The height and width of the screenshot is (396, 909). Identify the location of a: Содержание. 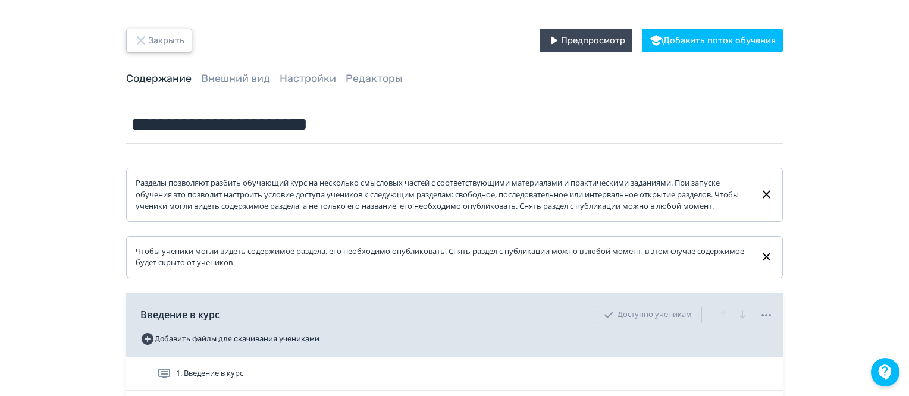
(159, 79).